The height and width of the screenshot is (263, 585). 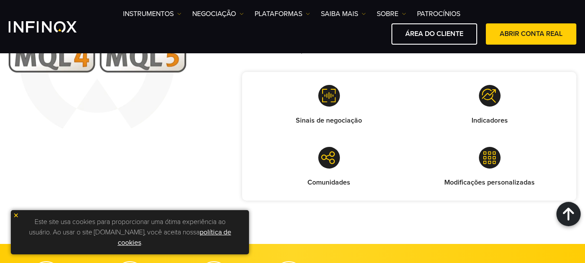 I want to click on p: Este site usa cookies para proporcionar uma ótima experiência ao usuário. Ao usar o site [DOMAIN_..., so click(x=130, y=232).